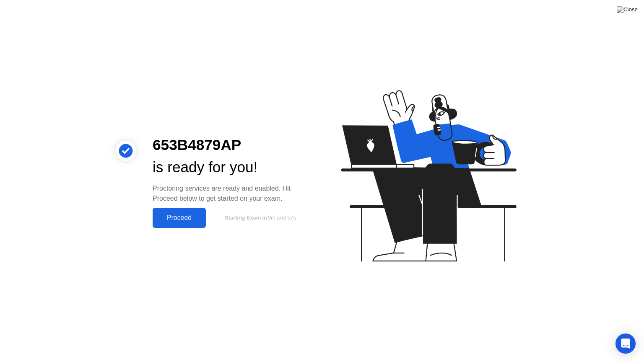  Describe the element at coordinates (282, 217) in the screenshot. I see `span: 9m and 57s` at that location.